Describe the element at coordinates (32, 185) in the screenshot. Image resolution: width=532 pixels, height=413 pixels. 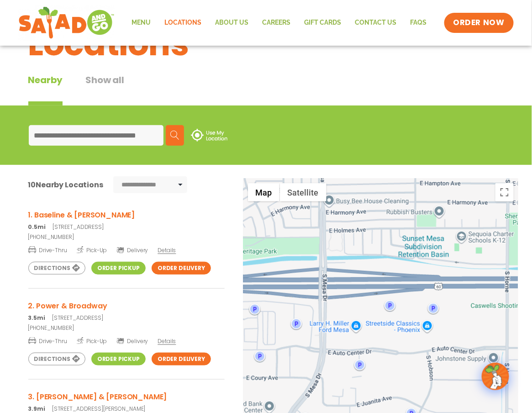
I see `span: 10` at that location.